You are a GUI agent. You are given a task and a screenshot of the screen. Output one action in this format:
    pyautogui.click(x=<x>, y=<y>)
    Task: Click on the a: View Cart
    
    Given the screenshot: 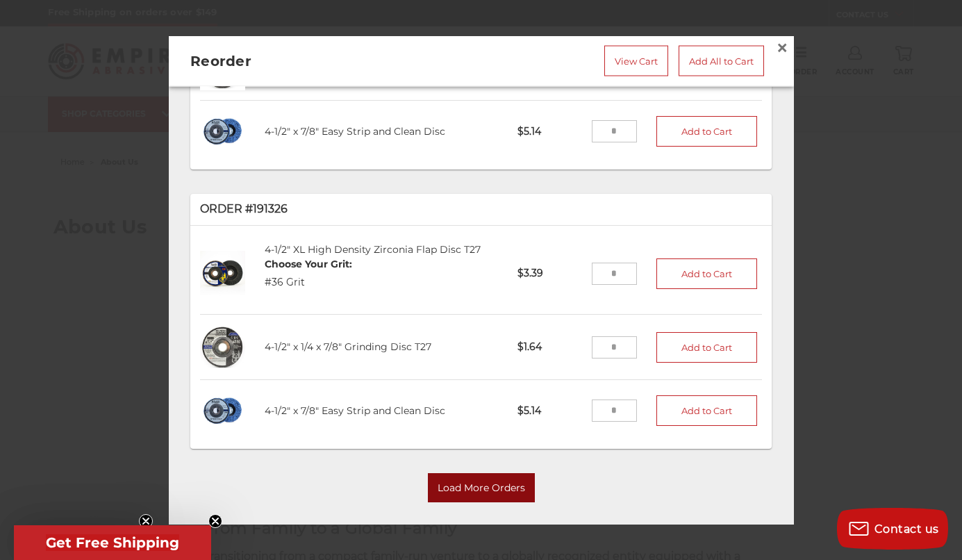 What is the action you would take?
    pyautogui.click(x=636, y=61)
    